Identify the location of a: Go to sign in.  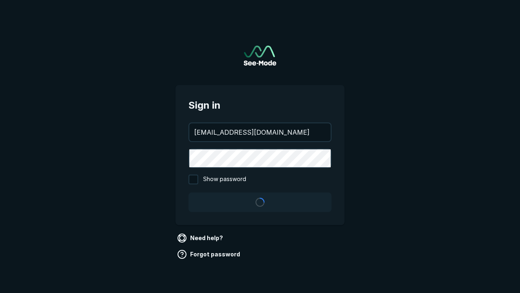
(260, 55).